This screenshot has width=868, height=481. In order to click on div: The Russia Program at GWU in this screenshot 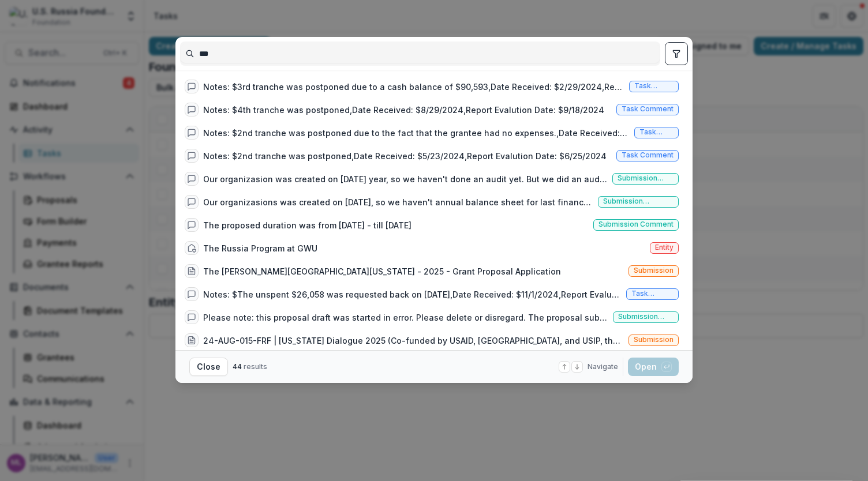, I will do `click(260, 248)`.